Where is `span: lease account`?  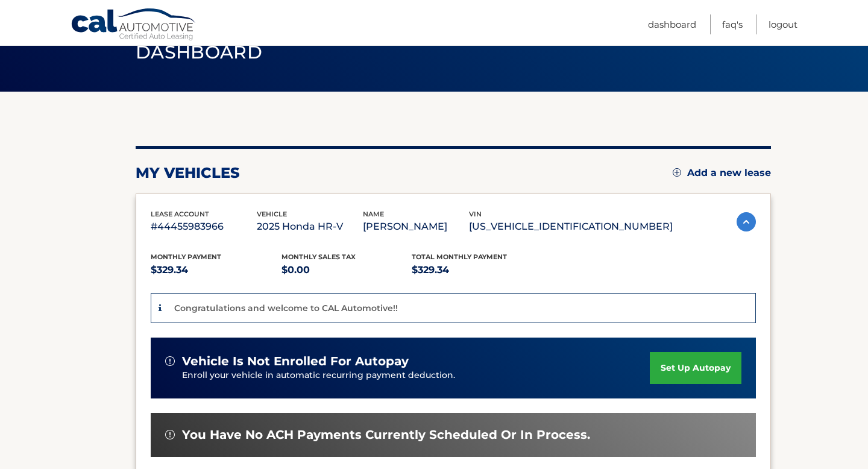 span: lease account is located at coordinates (179, 214).